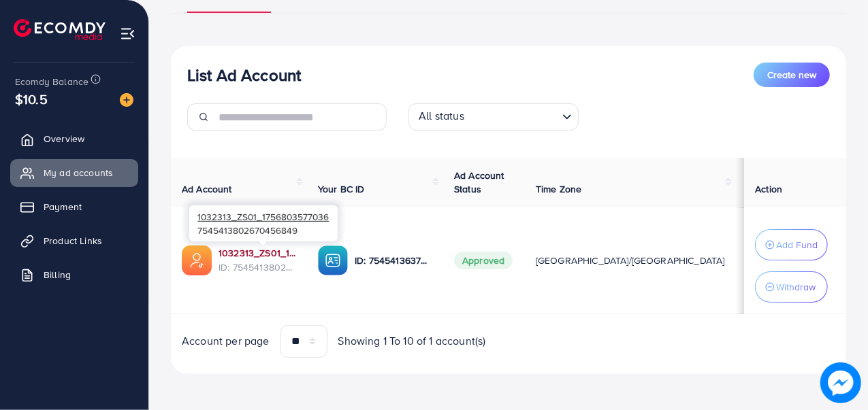 Image resolution: width=868 pixels, height=410 pixels. What do you see at coordinates (74, 275) in the screenshot?
I see `a: Billing` at bounding box center [74, 275].